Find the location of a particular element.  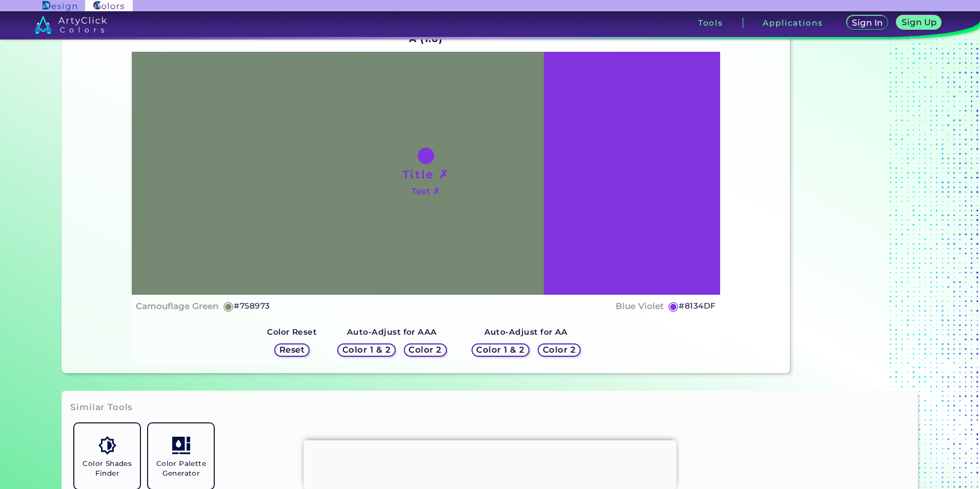

h1: Title ✗ is located at coordinates (425, 174).